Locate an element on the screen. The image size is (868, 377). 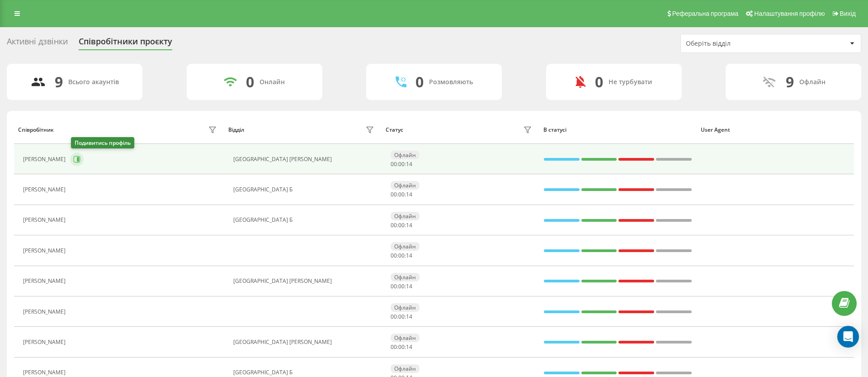
span: Налаштування профілю is located at coordinates (790, 14).